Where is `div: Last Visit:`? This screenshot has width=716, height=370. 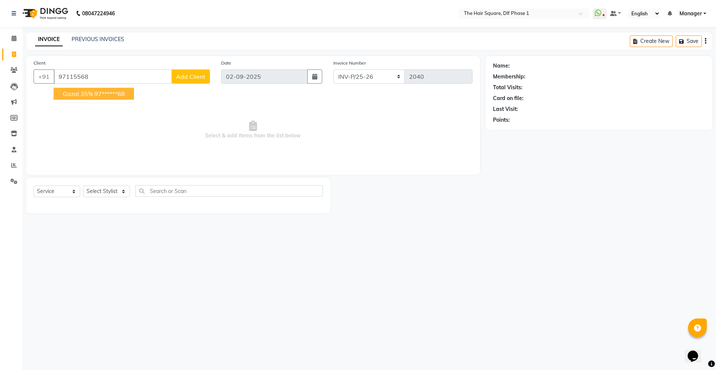 div: Last Visit: is located at coordinates (506, 109).